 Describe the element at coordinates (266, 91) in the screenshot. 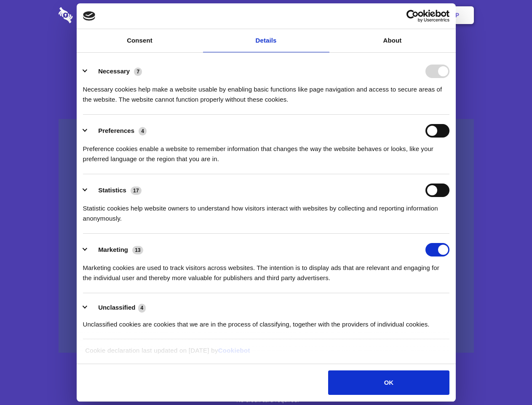

I see `h4: Auto-redaction of sensitive data, encrypted data sharing and self-destructing private chats. Shar...` at that location.